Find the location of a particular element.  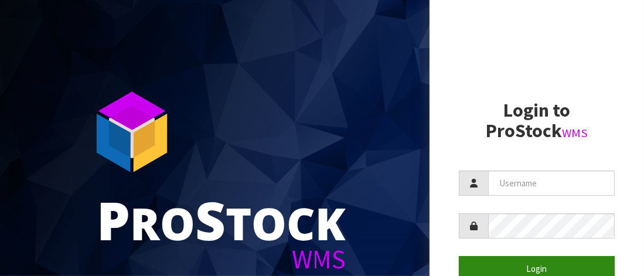

input: Username is located at coordinates (552, 183).